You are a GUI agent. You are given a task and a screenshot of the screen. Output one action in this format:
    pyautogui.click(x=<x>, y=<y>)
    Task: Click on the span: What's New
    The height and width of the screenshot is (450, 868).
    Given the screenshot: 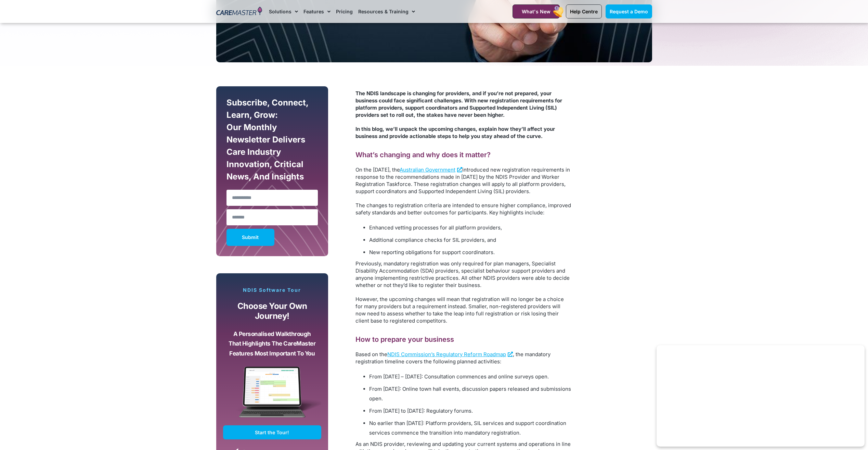 What is the action you would take?
    pyautogui.click(x=536, y=11)
    